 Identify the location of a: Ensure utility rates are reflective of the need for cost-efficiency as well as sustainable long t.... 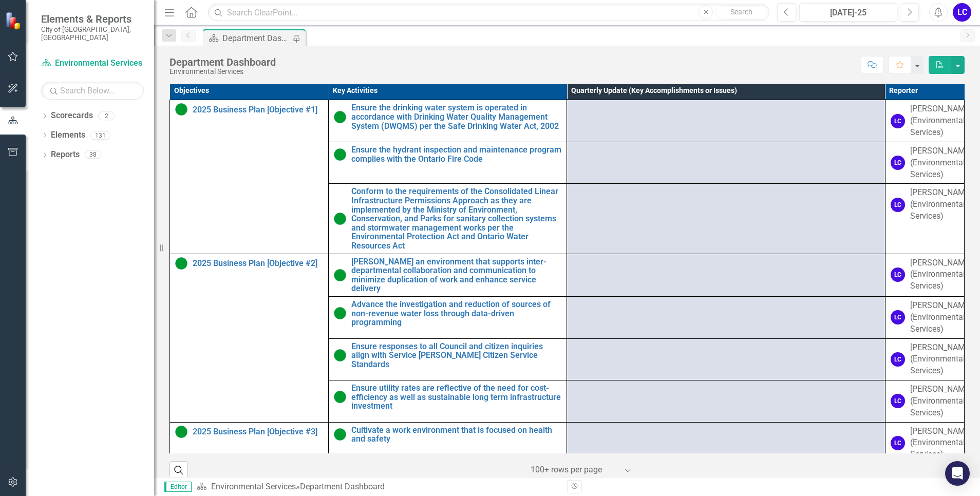
(456, 397).